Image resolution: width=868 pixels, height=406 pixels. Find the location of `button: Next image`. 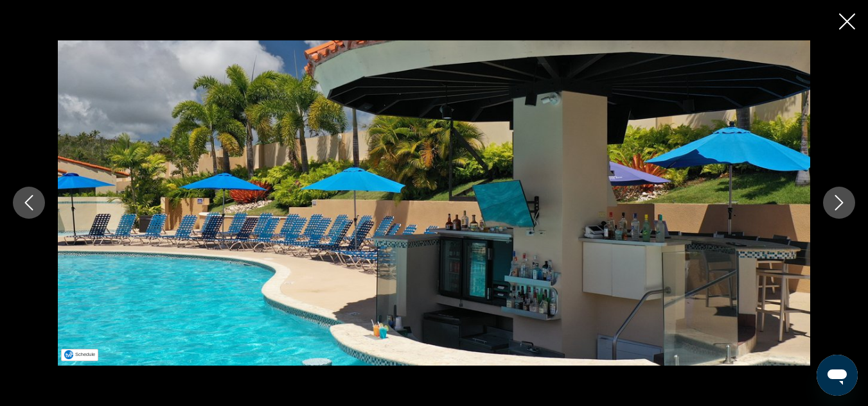

button: Next image is located at coordinates (839, 203).